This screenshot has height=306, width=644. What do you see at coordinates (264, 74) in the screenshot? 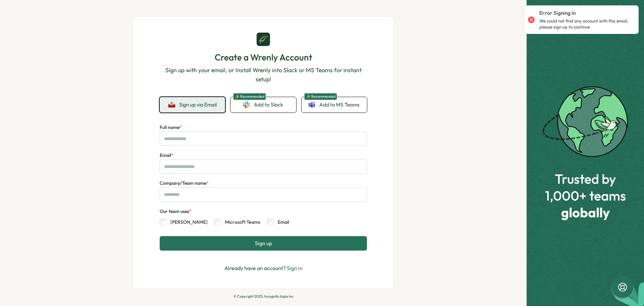
I see `p: Sign up with your email, or Install Wrenly into Slack or MS Teams for instant setup!` at bounding box center [264, 74].